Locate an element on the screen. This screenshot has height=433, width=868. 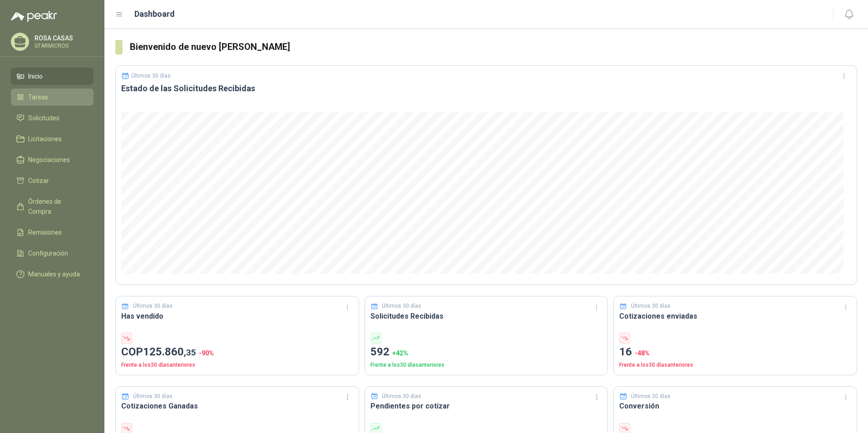
a: Licitaciones is located at coordinates (53, 139).